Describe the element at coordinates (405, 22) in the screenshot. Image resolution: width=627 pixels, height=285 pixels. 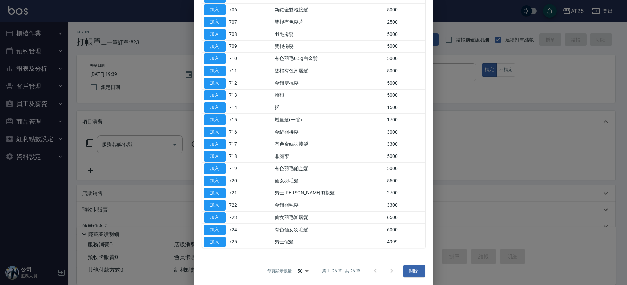
I see `td: 2500` at that location.